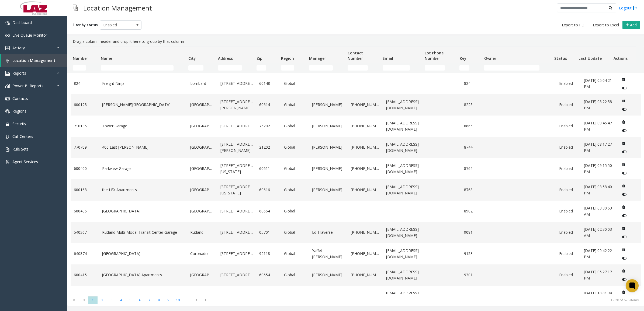  Describe the element at coordinates (473, 296) in the screenshot. I see `a: 10042` at that location.